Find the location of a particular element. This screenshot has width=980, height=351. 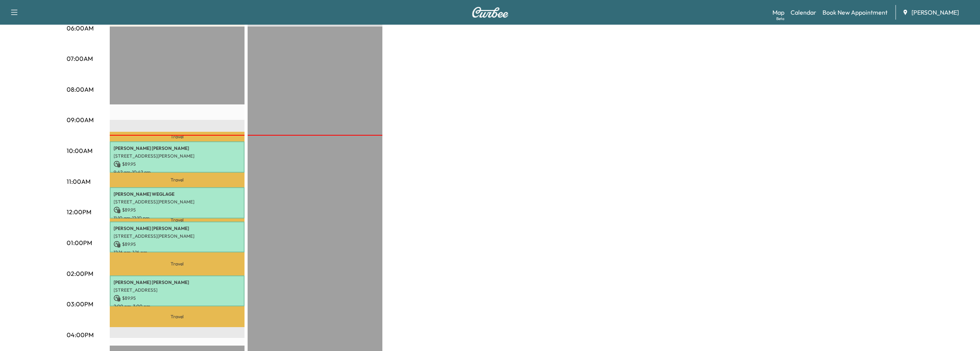

p: 2:00 pm - 3:00 pm is located at coordinates (177, 307).